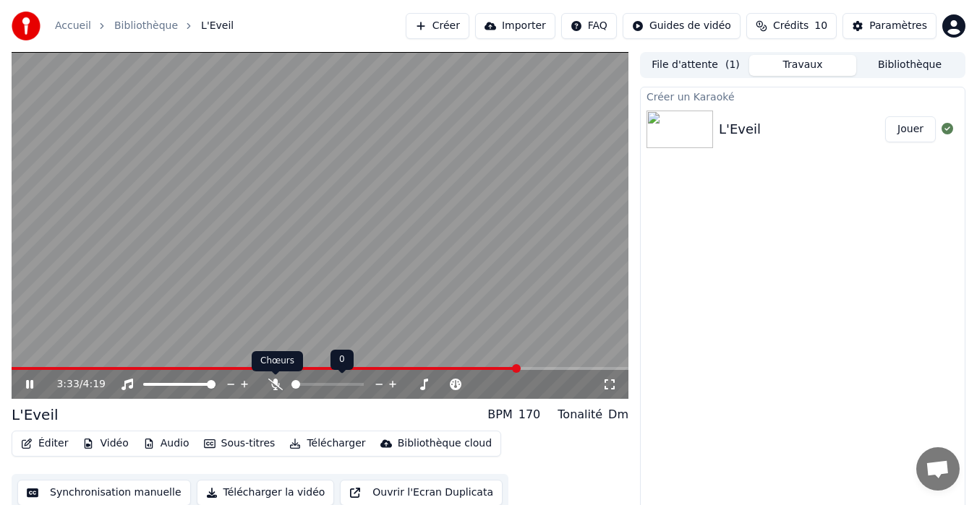 The width and height of the screenshot is (977, 505). What do you see at coordinates (105, 444) in the screenshot?
I see `button: Vidéo` at bounding box center [105, 444].